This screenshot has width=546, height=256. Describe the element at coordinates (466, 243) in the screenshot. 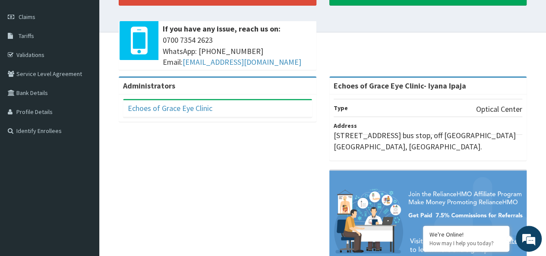

I see `p: How may I help you today?` at that location.